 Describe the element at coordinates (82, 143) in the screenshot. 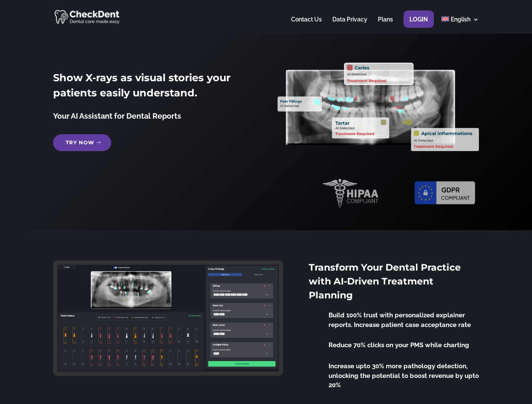

I see `a: Try Now` at that location.